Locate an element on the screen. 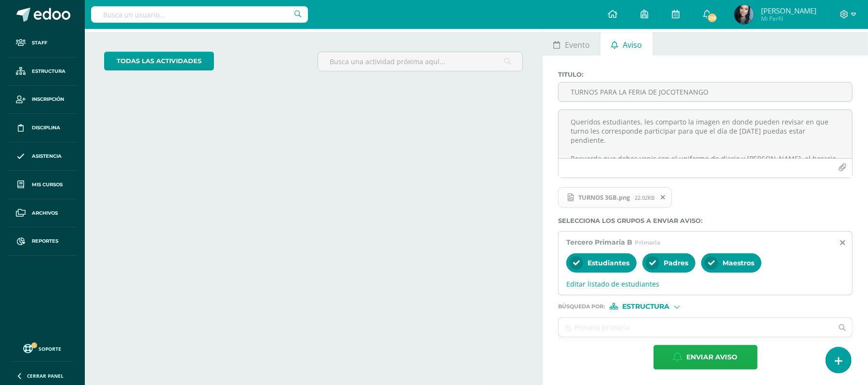  button: Enviar aviso is located at coordinates (705, 357).